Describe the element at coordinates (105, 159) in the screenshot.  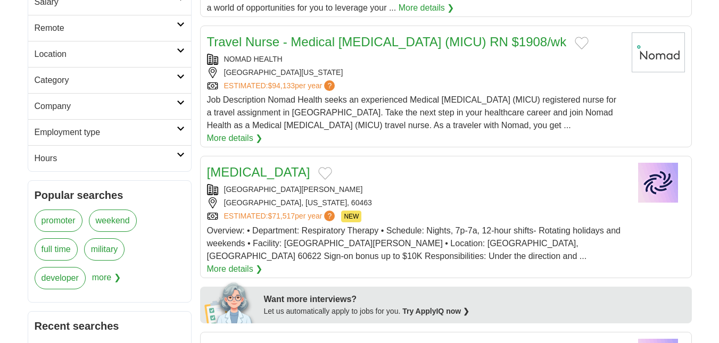
I see `h2: Hours` at that location.